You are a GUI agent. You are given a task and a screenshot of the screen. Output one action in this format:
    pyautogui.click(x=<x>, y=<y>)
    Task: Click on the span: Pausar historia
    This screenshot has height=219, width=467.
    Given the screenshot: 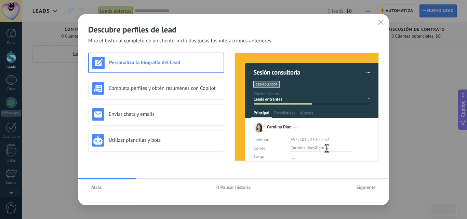 What is the action you would take?
    pyautogui.click(x=236, y=187)
    